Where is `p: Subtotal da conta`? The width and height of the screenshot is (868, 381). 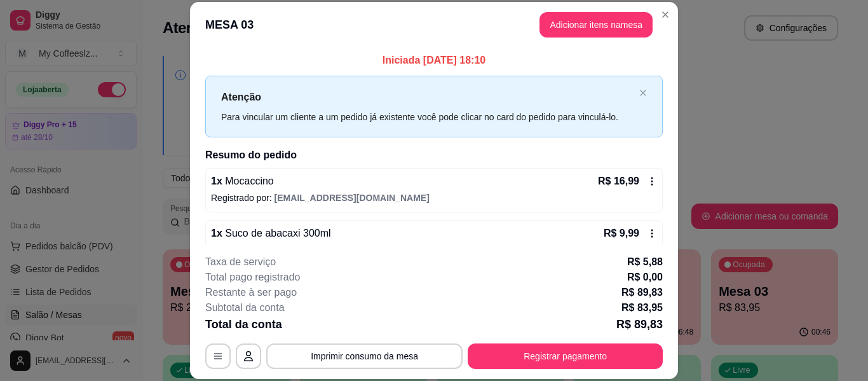
p: Subtotal da conta is located at coordinates (245, 308).